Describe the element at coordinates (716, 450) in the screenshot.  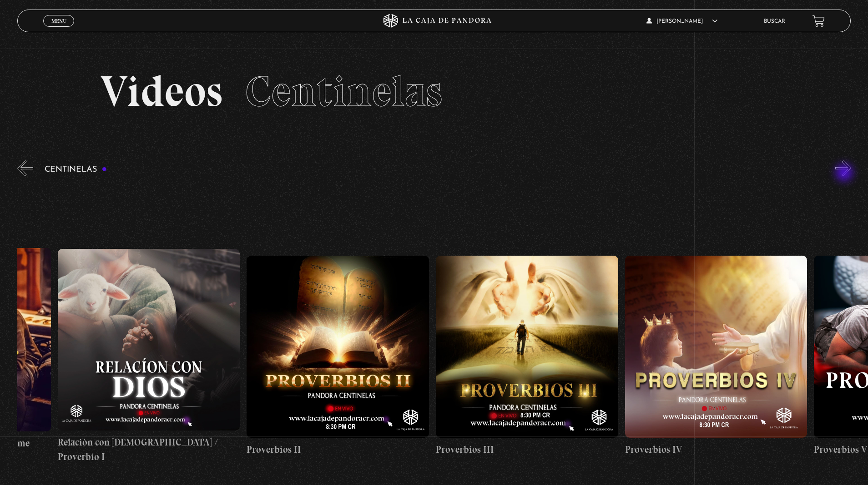
I see `h4: Proverbios IV` at that location.